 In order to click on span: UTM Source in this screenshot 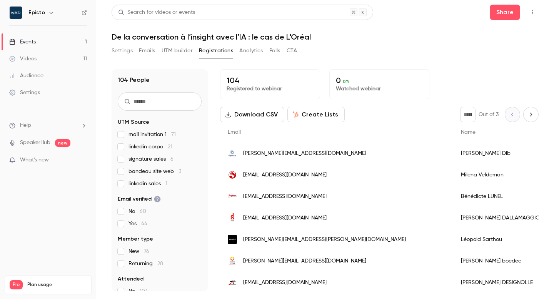, I will do `click(133, 122)`.